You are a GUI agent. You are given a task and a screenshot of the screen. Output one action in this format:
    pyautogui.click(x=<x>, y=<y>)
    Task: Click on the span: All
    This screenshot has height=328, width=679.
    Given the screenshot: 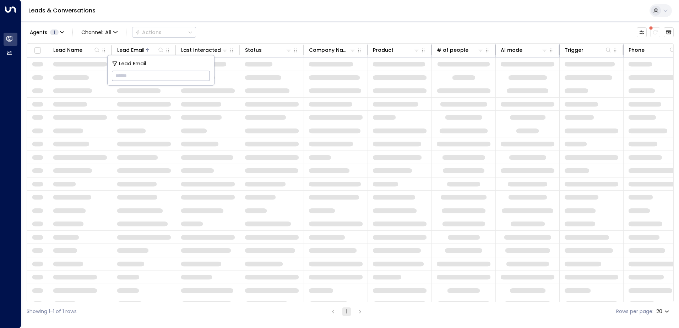 What is the action you would take?
    pyautogui.click(x=108, y=32)
    